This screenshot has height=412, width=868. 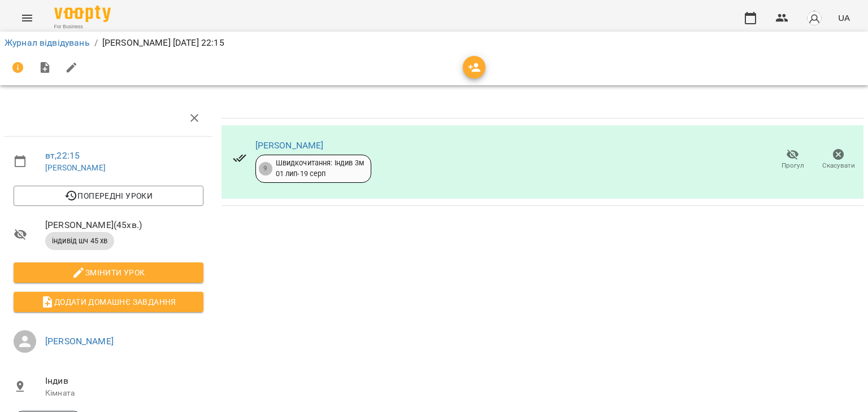 I want to click on a: вт , 22:15, so click(x=62, y=155).